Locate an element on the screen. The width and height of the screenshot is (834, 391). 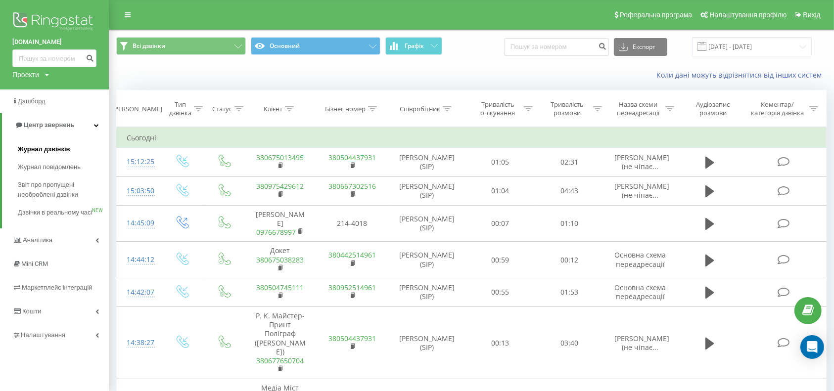
a: Журнал дзвінків is located at coordinates (63, 149).